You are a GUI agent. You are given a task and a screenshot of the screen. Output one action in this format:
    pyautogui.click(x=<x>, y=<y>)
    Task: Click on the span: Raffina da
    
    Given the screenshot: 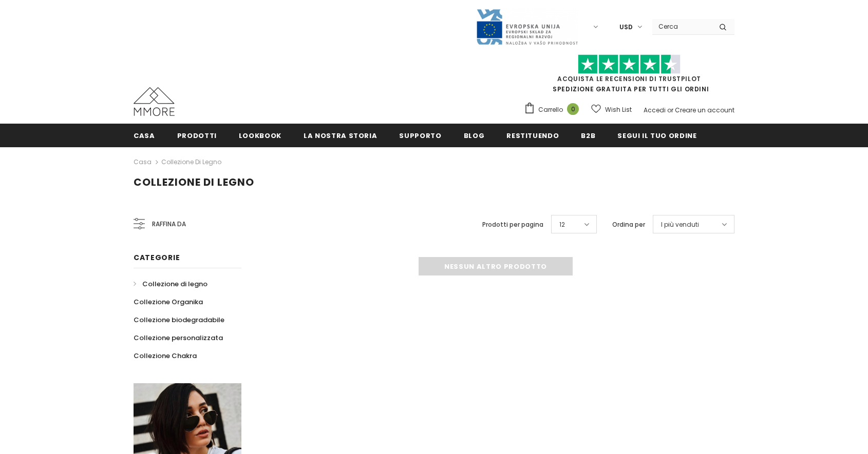 What is the action you would take?
    pyautogui.click(x=169, y=225)
    